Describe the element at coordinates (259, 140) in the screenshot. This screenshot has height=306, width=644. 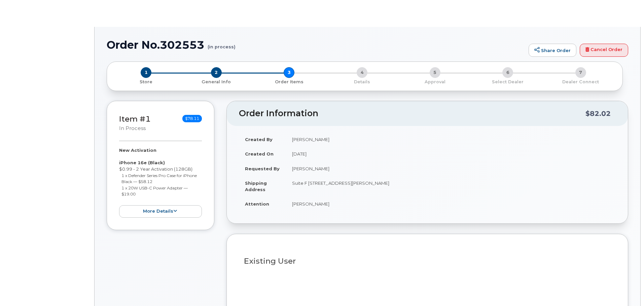
I see `strong: Created By` at that location.